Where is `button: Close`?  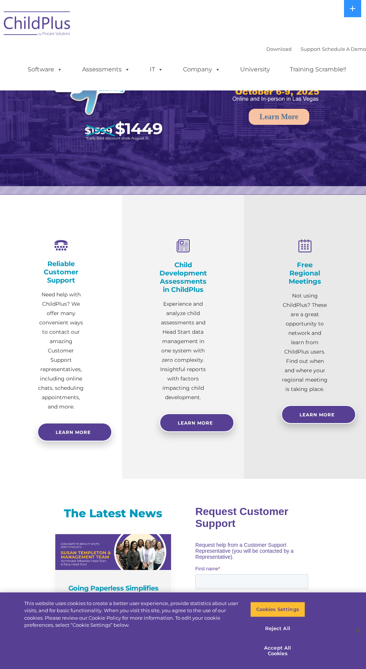
button: Close is located at coordinates (358, 630).